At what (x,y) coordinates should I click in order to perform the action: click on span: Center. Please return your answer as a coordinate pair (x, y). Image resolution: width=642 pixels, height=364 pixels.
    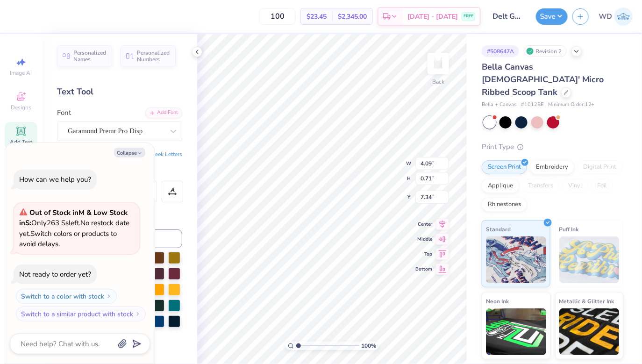
    Looking at the image, I should click on (424, 224).